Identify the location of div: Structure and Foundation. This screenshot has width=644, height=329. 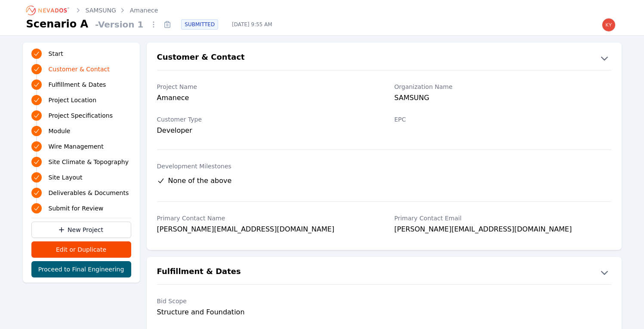
(266, 313).